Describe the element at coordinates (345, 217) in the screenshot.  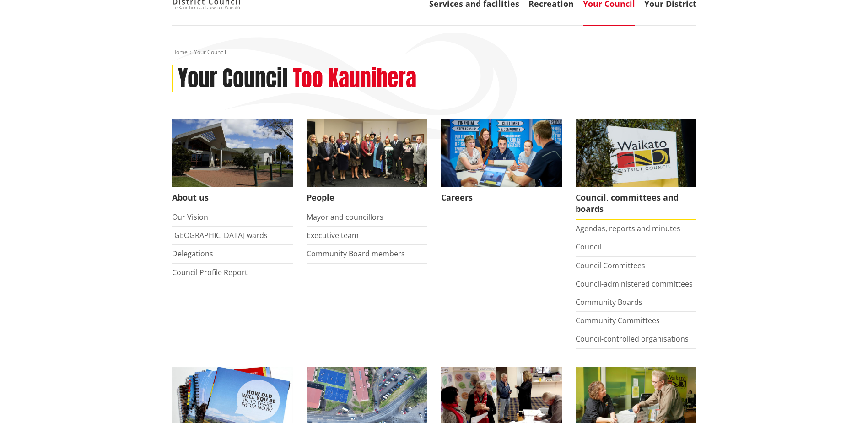
I see `a: Mayor and councillors` at that location.